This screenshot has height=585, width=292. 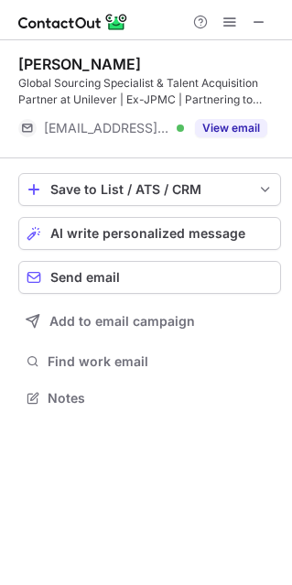 What do you see at coordinates (160, 362) in the screenshot?
I see `span: Find work email` at bounding box center [160, 362].